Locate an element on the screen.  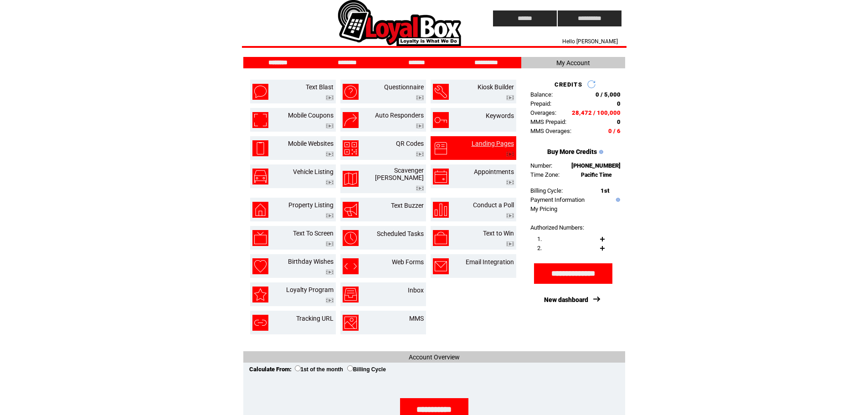
img: birthday-wishes.png is located at coordinates (261, 266).